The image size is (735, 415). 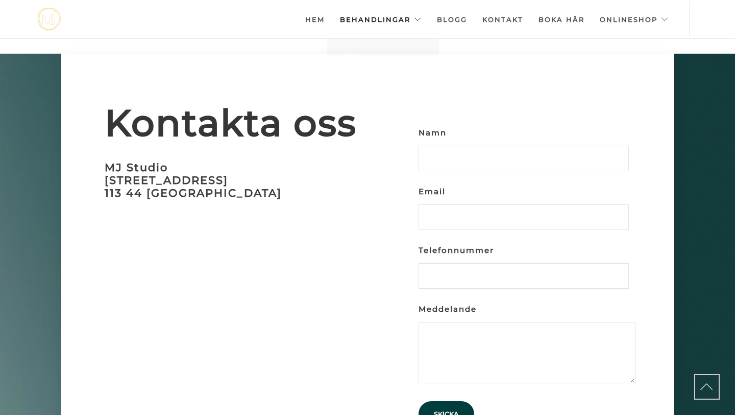 What do you see at coordinates (524, 276) in the screenshot?
I see `input: Telefonnummer` at bounding box center [524, 276].